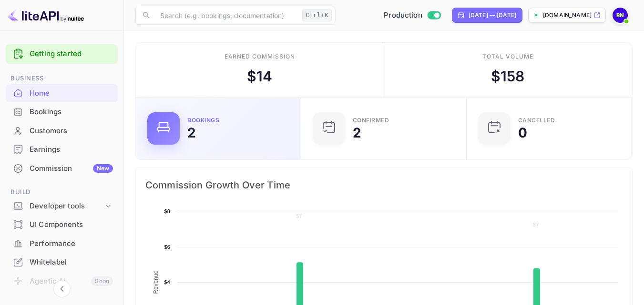  Describe the element at coordinates (167, 247) in the screenshot. I see `text: $6` at that location.